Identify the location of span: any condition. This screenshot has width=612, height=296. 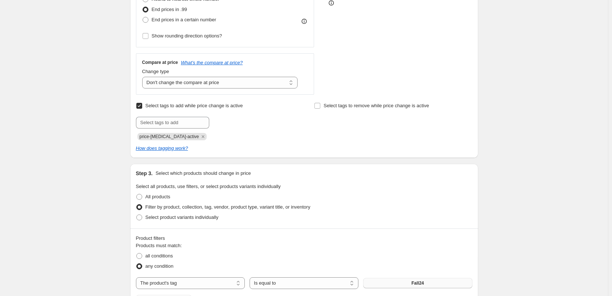
(160, 266).